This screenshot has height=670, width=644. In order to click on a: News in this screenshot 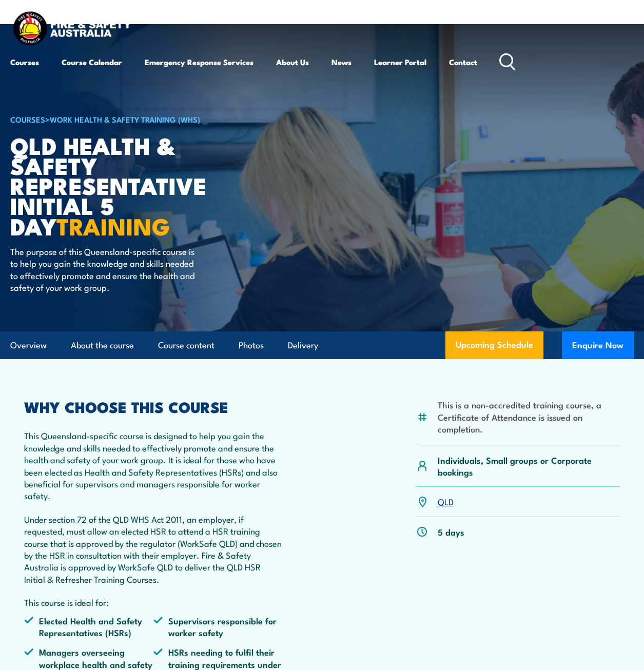, I will do `click(341, 62)`.